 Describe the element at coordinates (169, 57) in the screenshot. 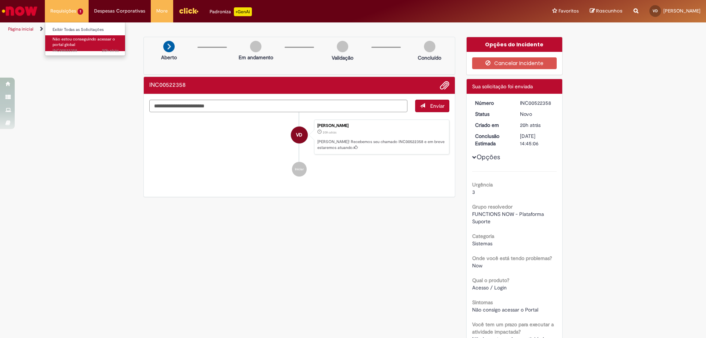

I see `p: Aberto` at that location.